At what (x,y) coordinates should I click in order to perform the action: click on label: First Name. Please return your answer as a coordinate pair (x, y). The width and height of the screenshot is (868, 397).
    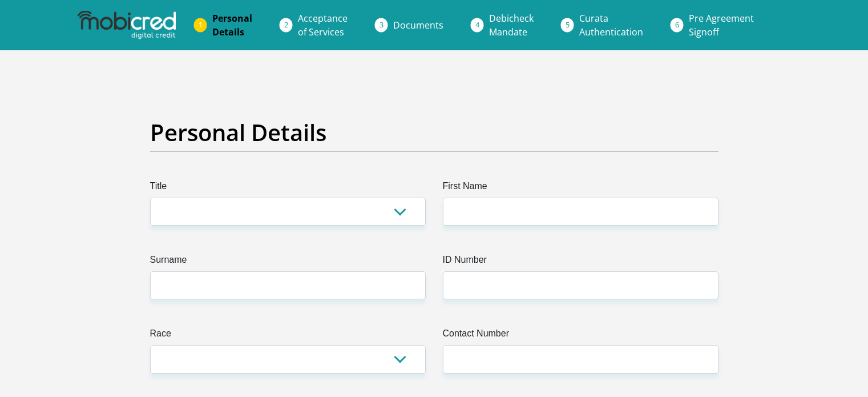
    Looking at the image, I should click on (581, 188).